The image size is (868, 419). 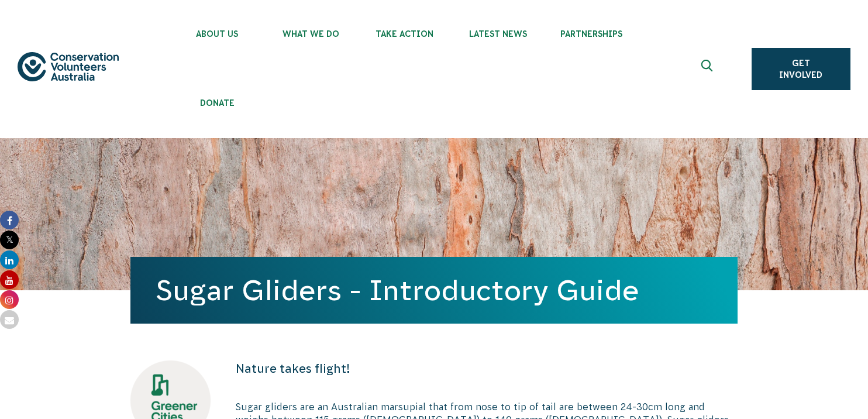 What do you see at coordinates (404, 34) in the screenshot?
I see `span: Take Action` at bounding box center [404, 34].